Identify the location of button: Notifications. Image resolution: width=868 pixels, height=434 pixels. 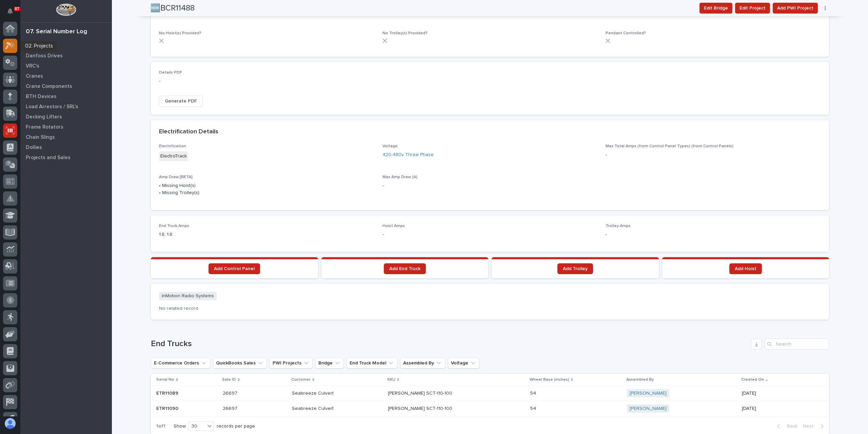
(10, 11).